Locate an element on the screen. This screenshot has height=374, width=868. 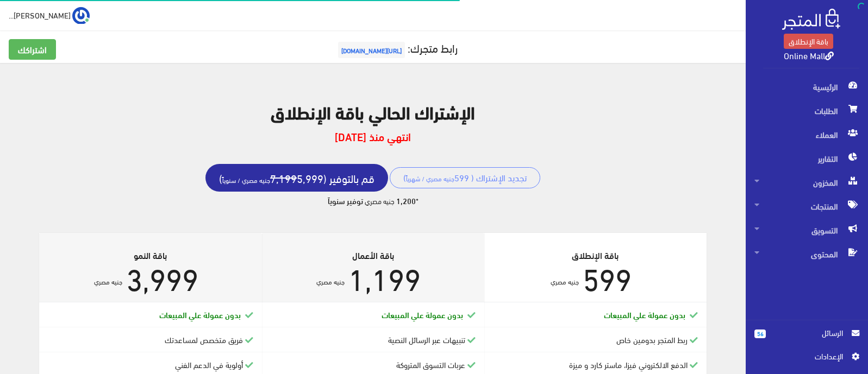
strong: توفير سنوياً is located at coordinates (345, 201).